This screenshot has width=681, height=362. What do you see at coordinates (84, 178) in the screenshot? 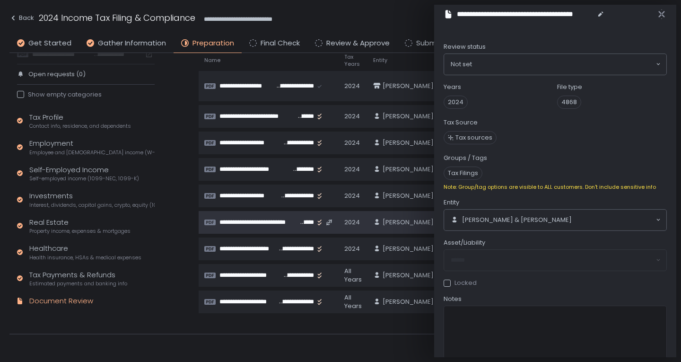
I see `span: Self-employed income (1099-NEC, 1099-K)` at bounding box center [84, 178].